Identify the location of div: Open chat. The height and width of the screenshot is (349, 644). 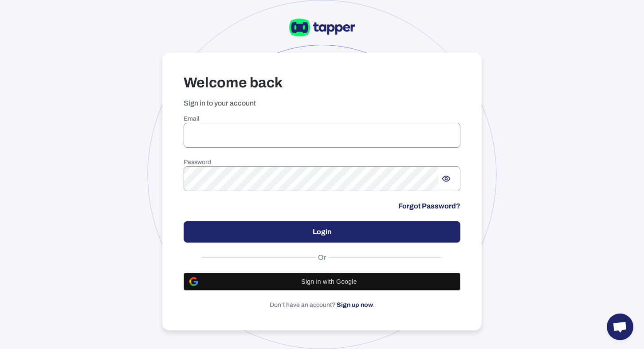
(620, 327).